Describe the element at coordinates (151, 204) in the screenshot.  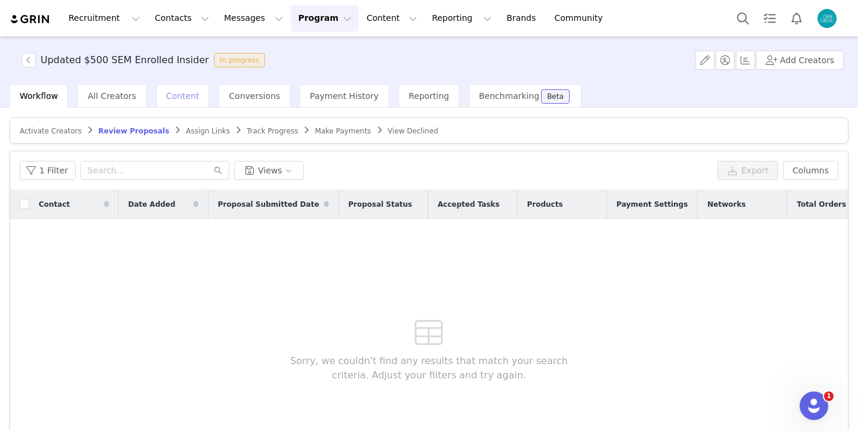
I see `span: Date Added` at that location.